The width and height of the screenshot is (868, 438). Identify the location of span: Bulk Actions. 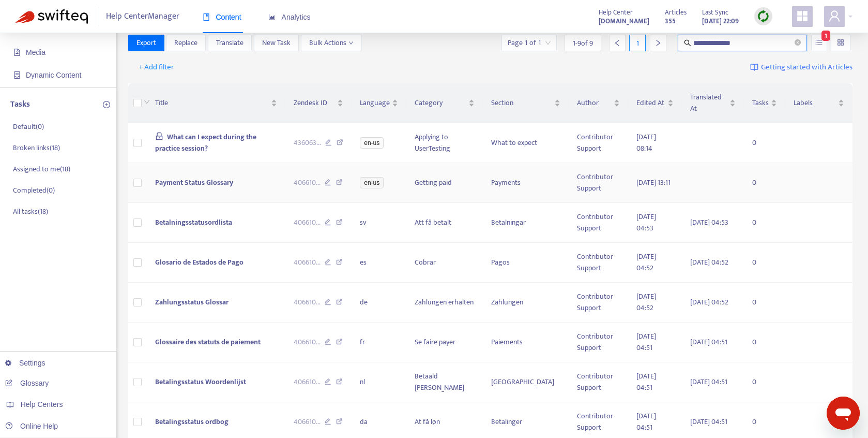
(331, 43).